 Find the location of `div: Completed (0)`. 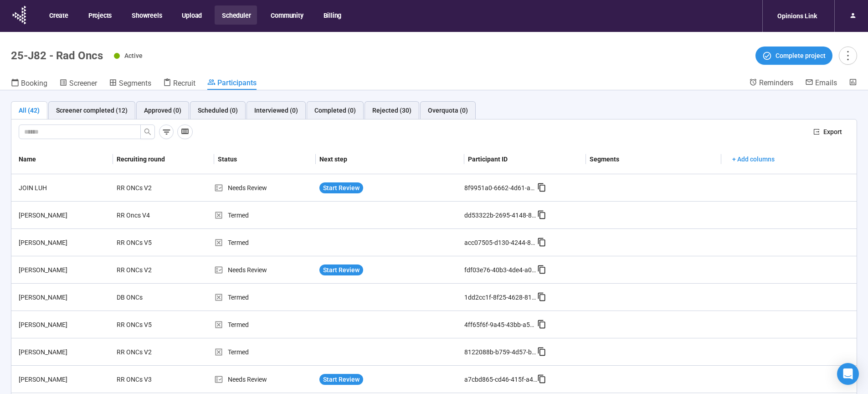

div: Completed (0) is located at coordinates (335, 110).